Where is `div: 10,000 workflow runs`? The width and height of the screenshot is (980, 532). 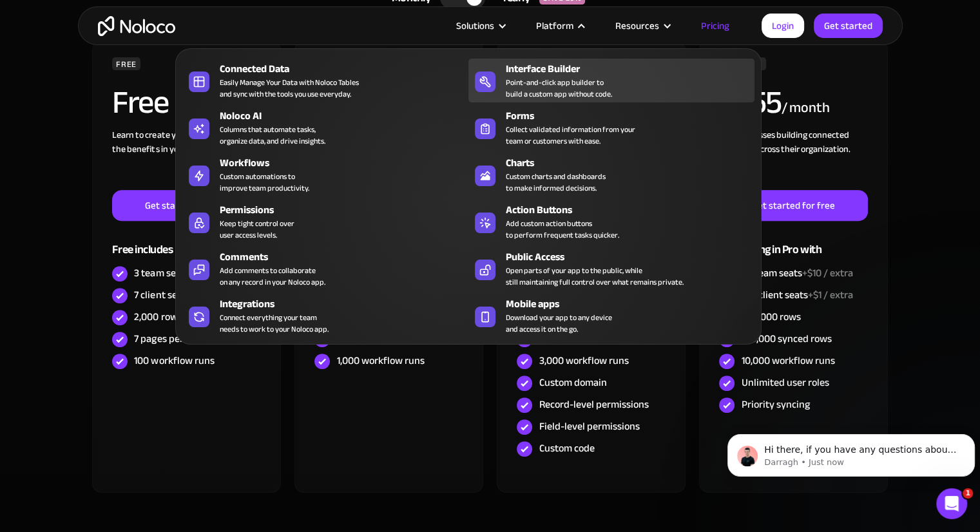 div: 10,000 workflow runs is located at coordinates (787, 361).